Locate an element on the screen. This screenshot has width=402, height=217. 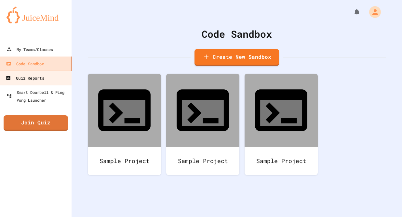
div: My Notifications is located at coordinates (352, 12).